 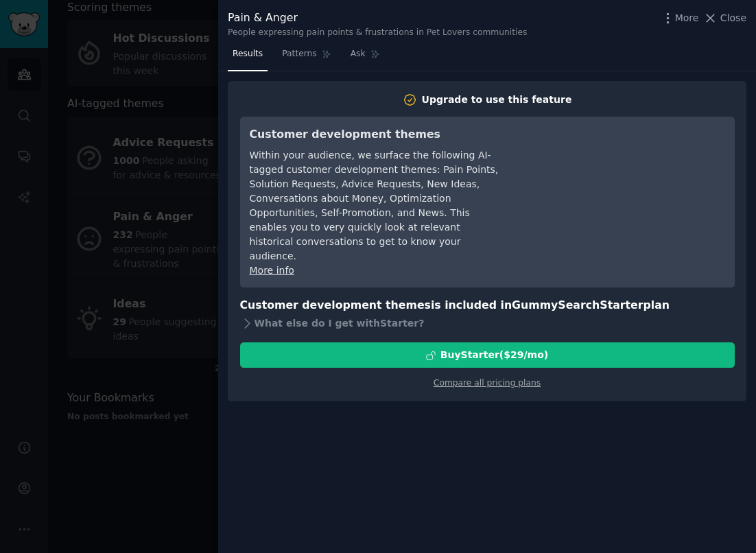 I want to click on div: Upgrade to use this feature, so click(x=497, y=99).